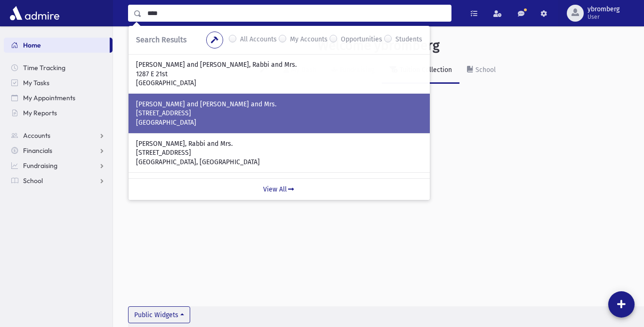 The image size is (644, 327). I want to click on a: Time Tracking, so click(58, 68).